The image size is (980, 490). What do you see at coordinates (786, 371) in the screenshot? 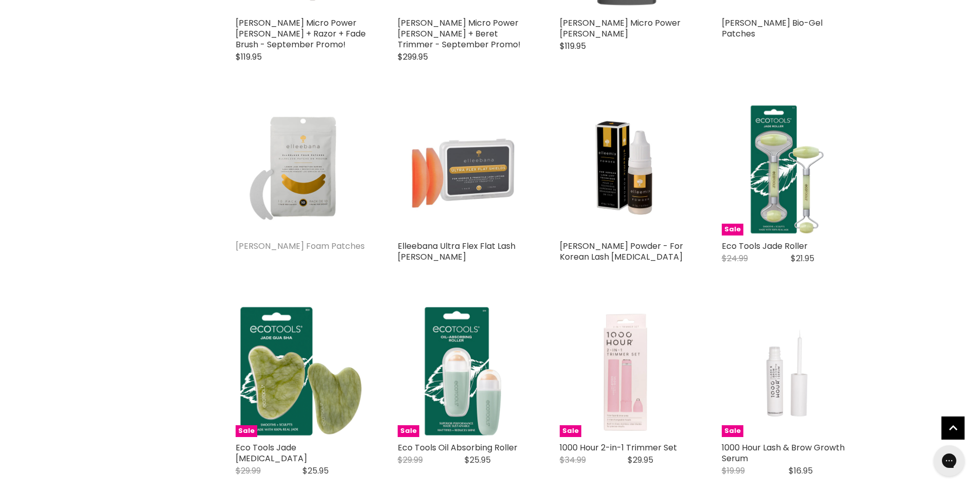
I see `a: 1000 Hour Lash & Brow Growth Serum 1000 Hour Lash & Brow Growth Serum Sale` at bounding box center [786, 371].